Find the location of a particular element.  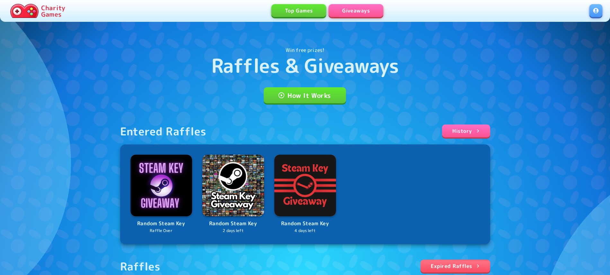

a: How It Works is located at coordinates (305, 95).